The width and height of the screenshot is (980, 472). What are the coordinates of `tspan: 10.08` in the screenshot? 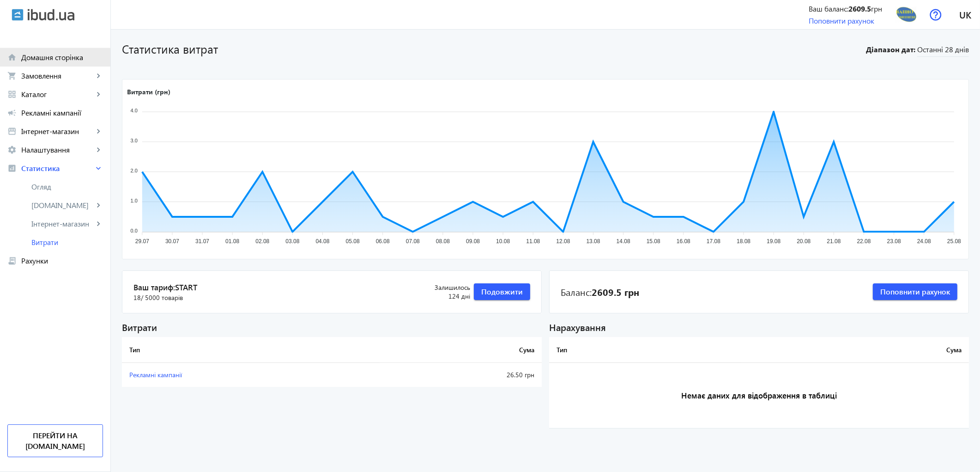 It's located at (503, 242).